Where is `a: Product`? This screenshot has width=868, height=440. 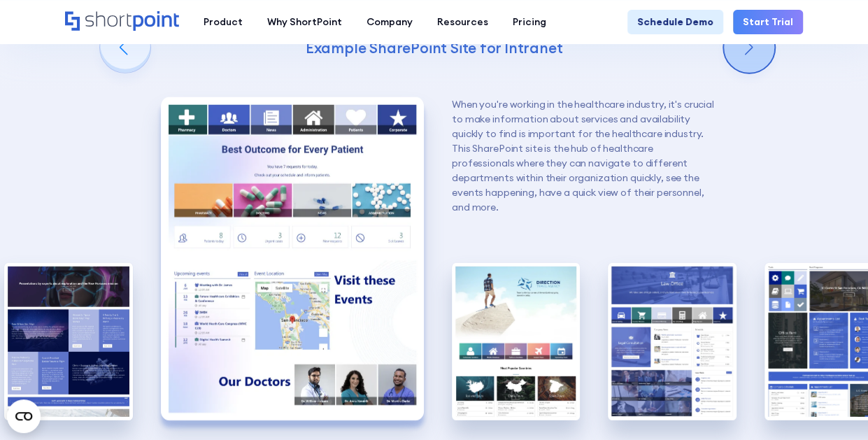 a: Product is located at coordinates (223, 22).